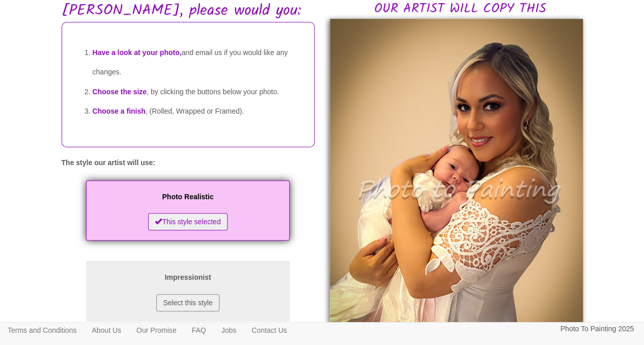 The image size is (644, 345). I want to click on span: Have a look at your photo,, so click(137, 52).